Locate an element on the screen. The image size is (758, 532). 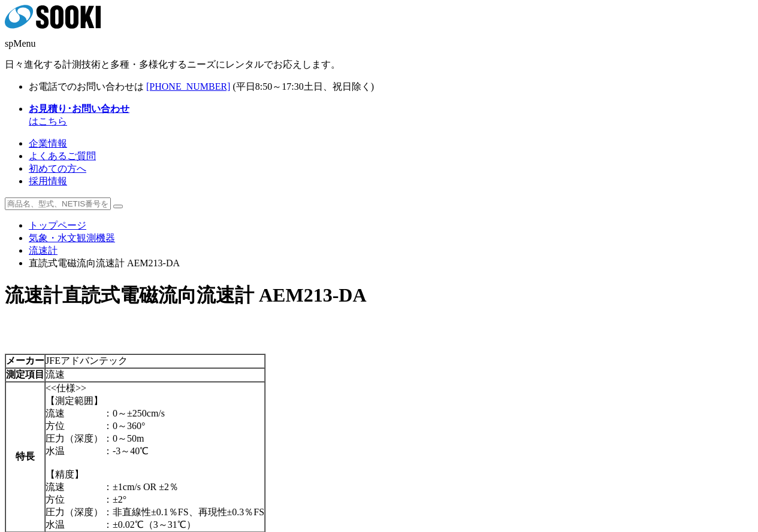
span: spMenu is located at coordinates (21, 43).